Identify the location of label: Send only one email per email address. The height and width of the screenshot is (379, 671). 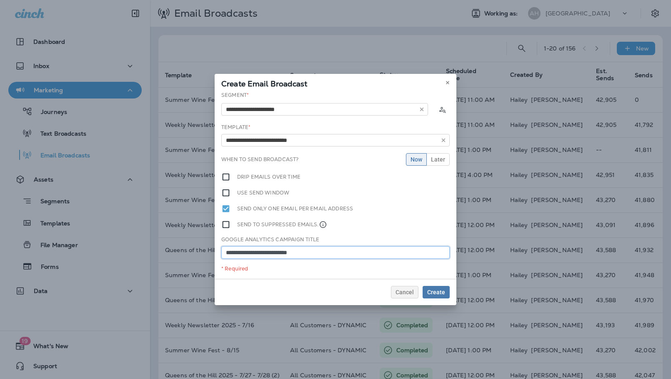
(295, 209).